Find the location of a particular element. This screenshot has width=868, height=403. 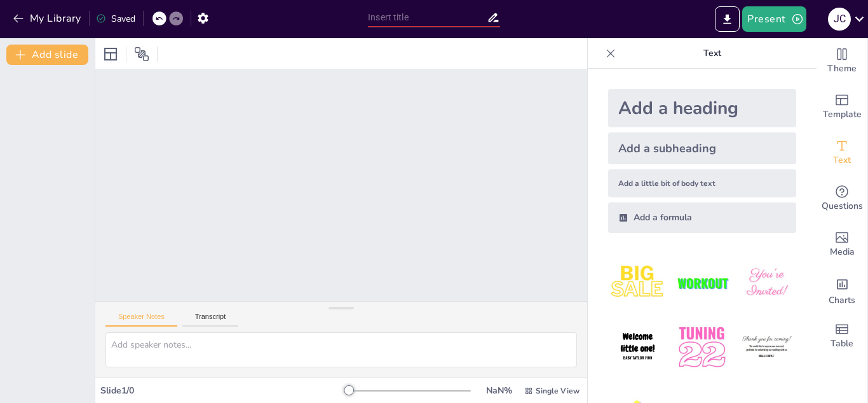

button: Add slide is located at coordinates (47, 55).